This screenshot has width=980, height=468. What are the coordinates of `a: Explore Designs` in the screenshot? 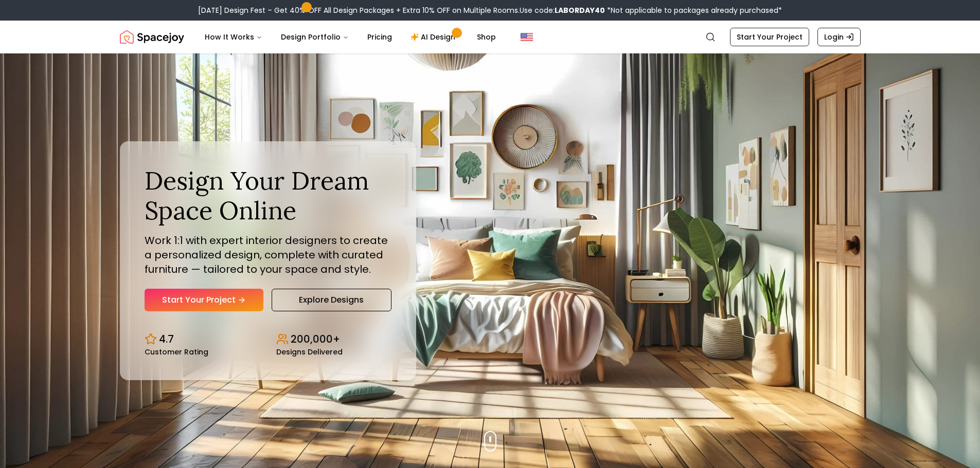 It's located at (331, 300).